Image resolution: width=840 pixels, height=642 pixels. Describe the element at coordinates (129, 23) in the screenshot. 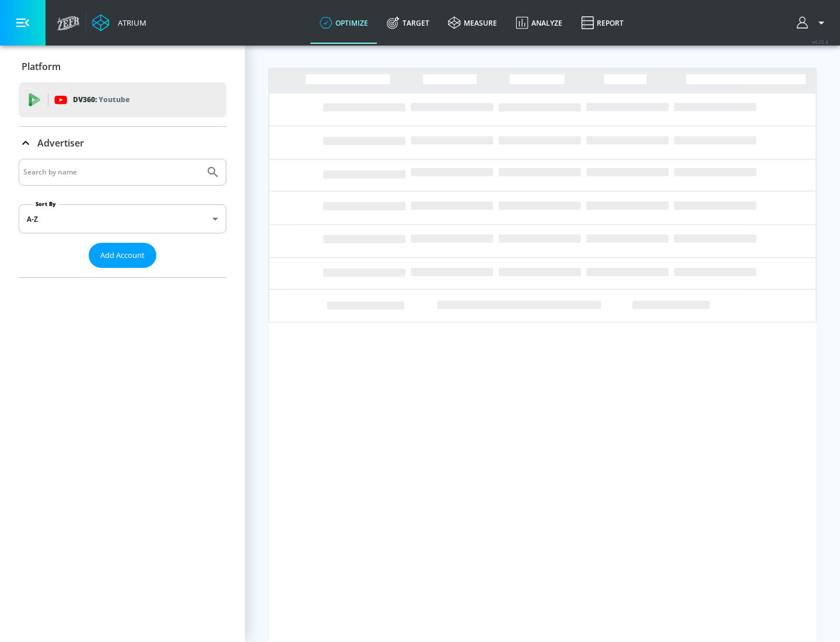

I see `div: Atrium` at that location.